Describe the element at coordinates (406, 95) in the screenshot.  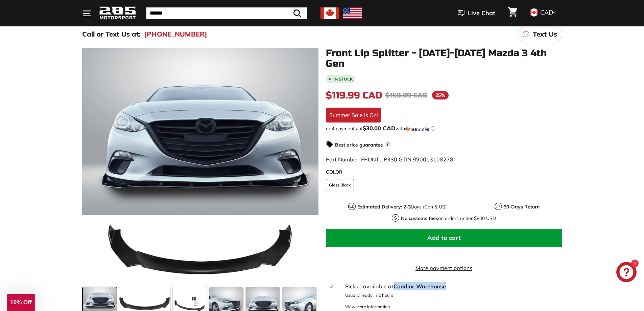
I see `span: $159.99 CAD` at that location.